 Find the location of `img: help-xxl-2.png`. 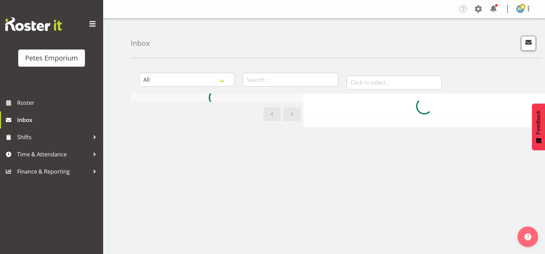

img: help-xxl-2.png is located at coordinates (528, 237).